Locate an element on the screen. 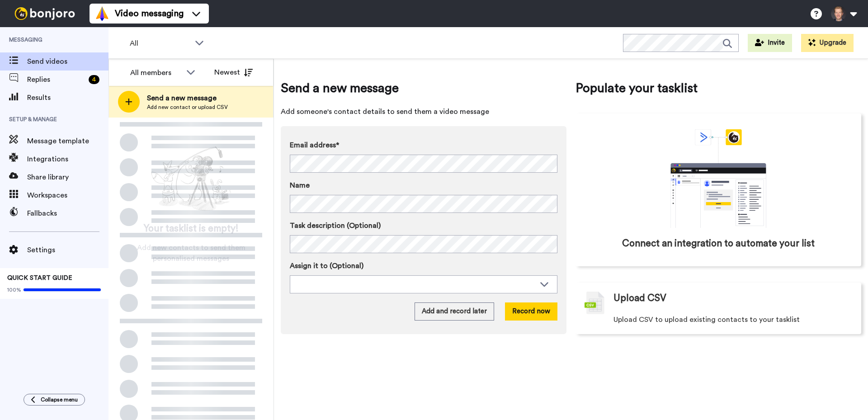  label: Task description (Optional) is located at coordinates (423, 225).